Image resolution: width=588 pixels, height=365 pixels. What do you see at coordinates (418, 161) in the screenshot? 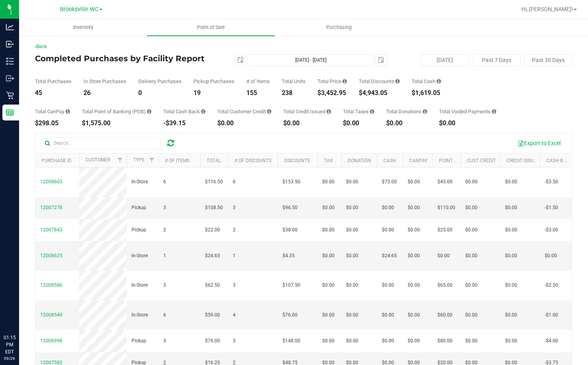
I see `a: CanPay` at bounding box center [418, 161].